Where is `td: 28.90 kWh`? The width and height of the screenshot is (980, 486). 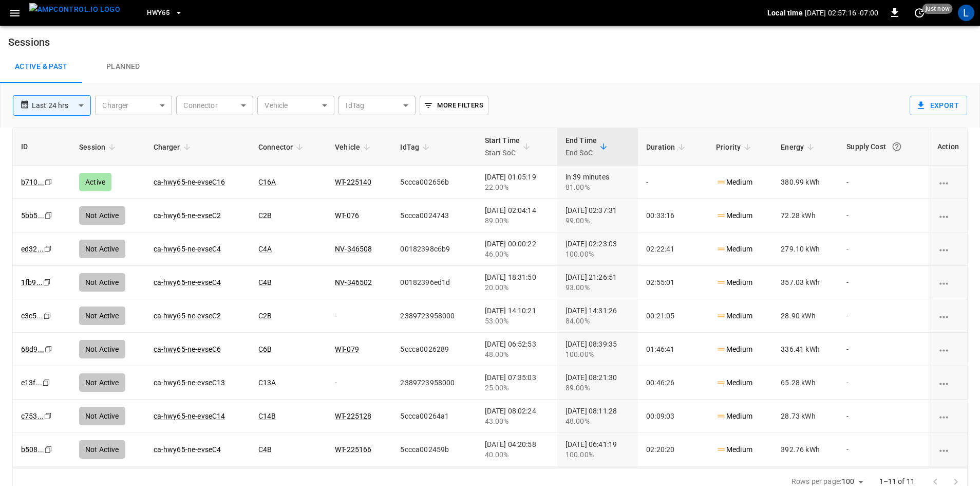 td: 28.90 kWh is located at coordinates (805, 316).